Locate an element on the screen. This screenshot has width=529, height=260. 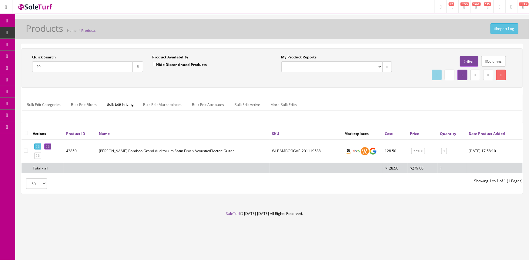
td: WLBAMBOOGAE-201119588 is located at coordinates (305, 151).